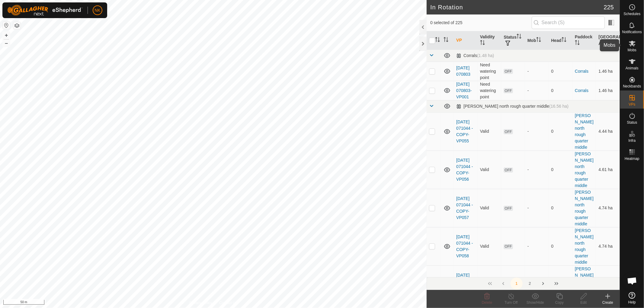 Image resolution: width=644 pixels, height=308 pixels. Describe the element at coordinates (632, 281) in the screenshot. I see `div: Open chat` at that location.